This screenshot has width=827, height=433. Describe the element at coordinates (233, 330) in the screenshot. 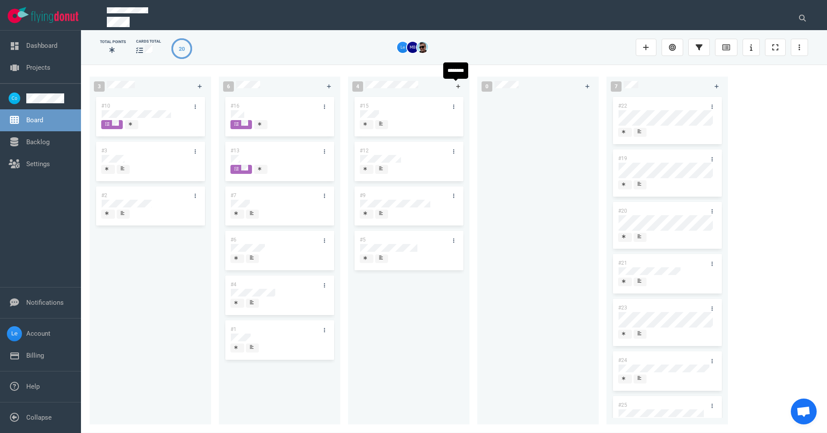

I see `a: #1` at that location.